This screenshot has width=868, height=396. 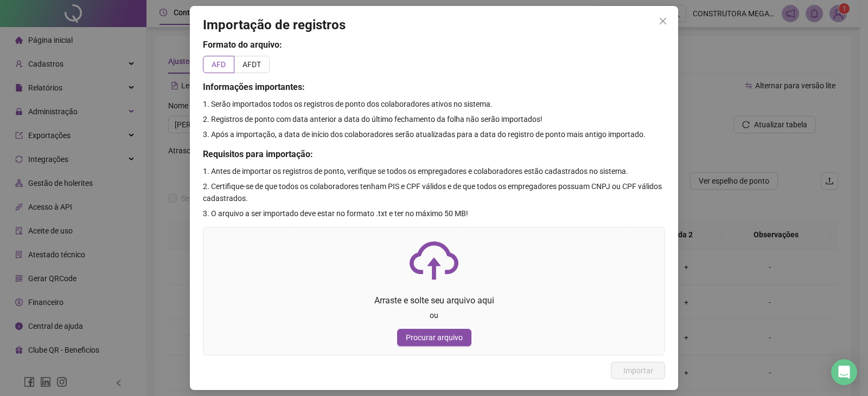 What do you see at coordinates (638, 370) in the screenshot?
I see `button: Importar` at bounding box center [638, 370].